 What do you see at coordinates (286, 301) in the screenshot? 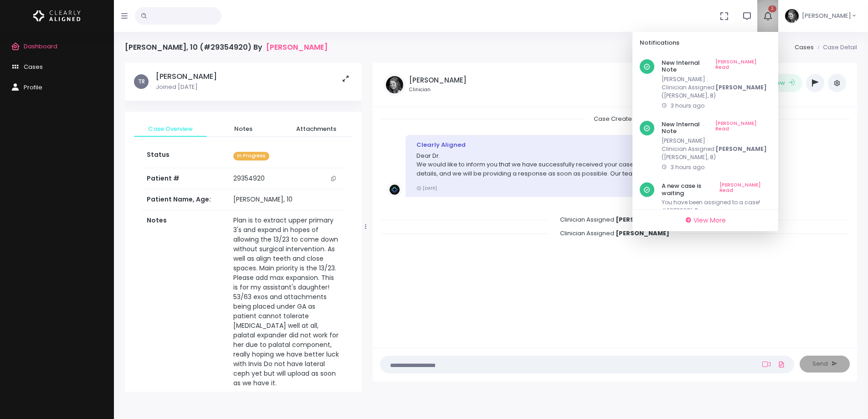
I see `td: Plan is to extract upper primary 3's and expand in hopes of allowing the 13/23 to come down witho...` at bounding box center [286, 301].